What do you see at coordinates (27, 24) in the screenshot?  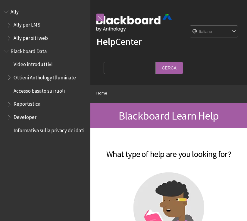 I see `span: Ally per LMS` at bounding box center [27, 24].